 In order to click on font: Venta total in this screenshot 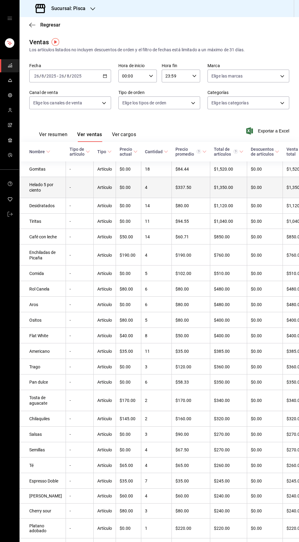, I will do `click(292, 152)`.